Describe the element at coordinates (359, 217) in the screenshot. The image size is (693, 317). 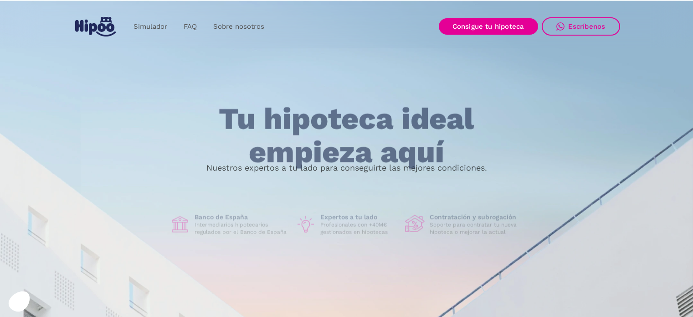
I see `h1: Expertos a tu lado` at that location.